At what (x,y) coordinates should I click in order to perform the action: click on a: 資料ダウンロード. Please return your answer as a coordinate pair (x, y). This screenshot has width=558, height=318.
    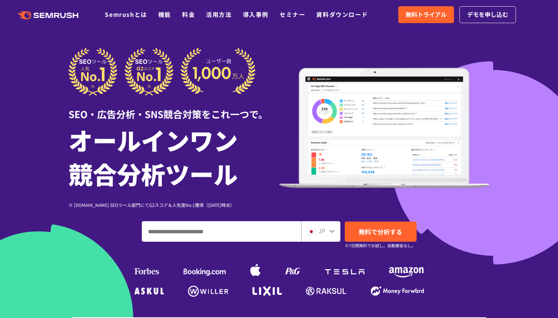
    Looking at the image, I should click on (342, 14).